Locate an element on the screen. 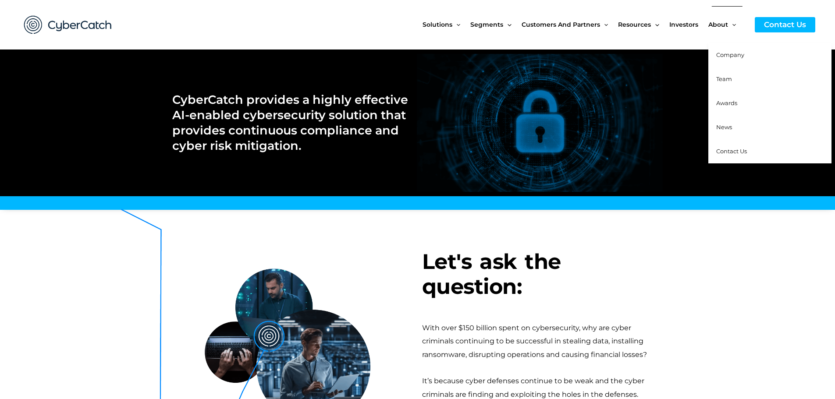 The width and height of the screenshot is (835, 399). span: About is located at coordinates (718, 25).